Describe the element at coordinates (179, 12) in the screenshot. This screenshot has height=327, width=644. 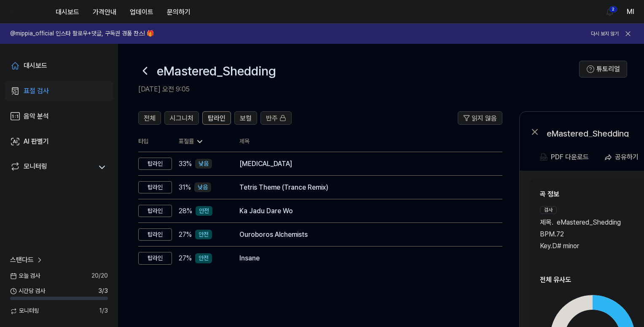
I see `button: 문의하기` at that location.